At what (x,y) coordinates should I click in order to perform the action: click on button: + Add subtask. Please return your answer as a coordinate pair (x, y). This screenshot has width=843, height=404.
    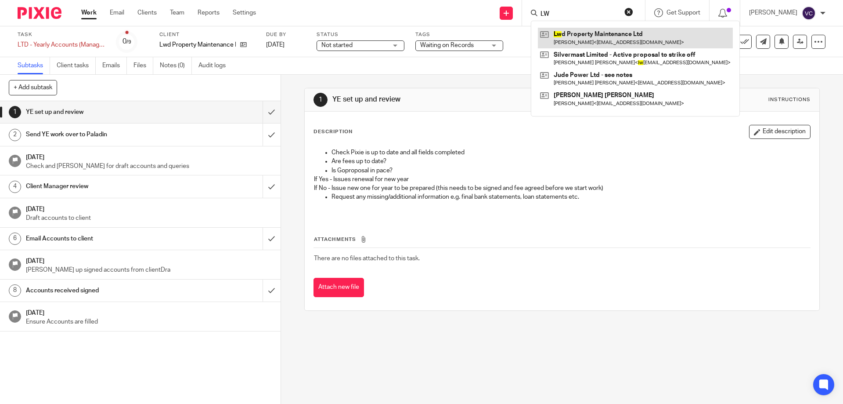
    Looking at the image, I should click on (33, 87).